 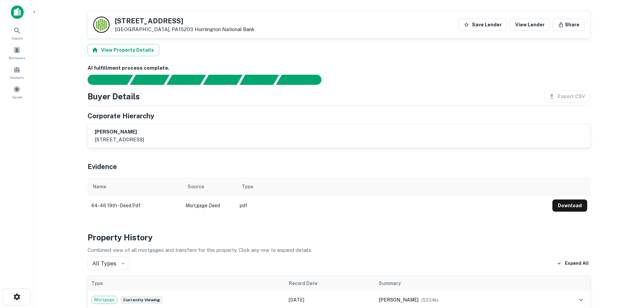 What do you see at coordinates (102, 167) in the screenshot?
I see `h5: Evidence` at bounding box center [102, 167].